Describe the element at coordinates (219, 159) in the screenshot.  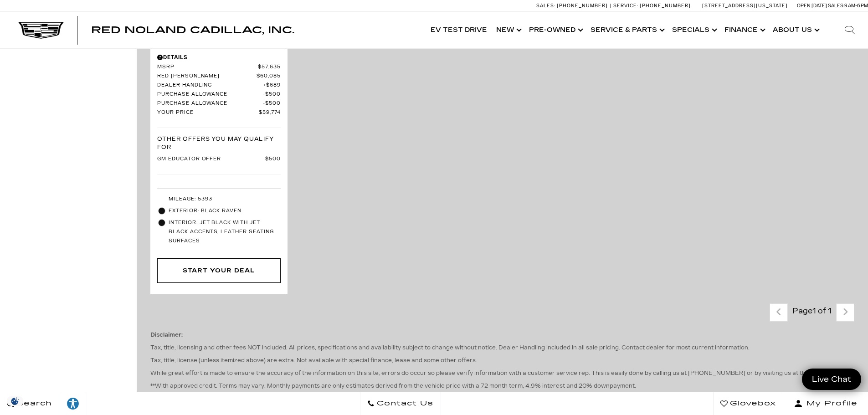
I see `a: GM Educator Offer $500` at that location.